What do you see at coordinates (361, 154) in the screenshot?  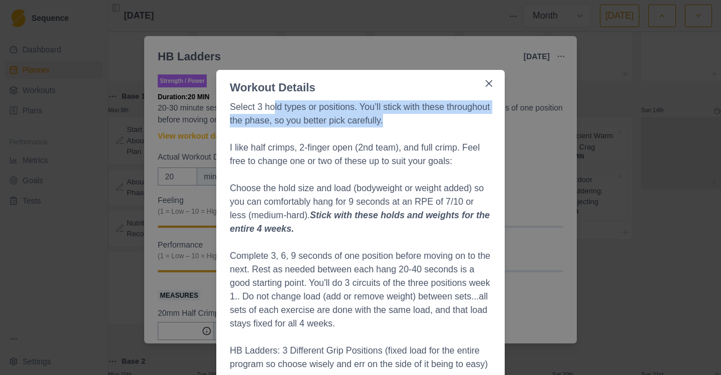 I see `p: I like half crimps, 2-finger open (2nd team), and full crimp. Feel free to change one or two of t...` at bounding box center [361, 154].